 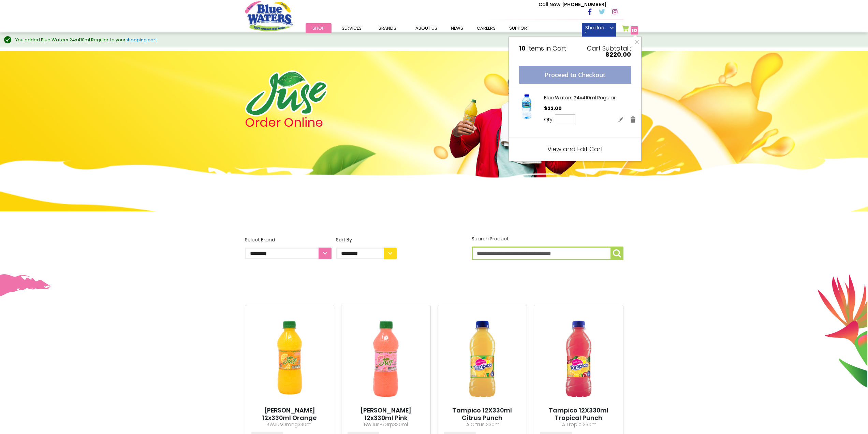 I want to click on a: careers, so click(x=486, y=28).